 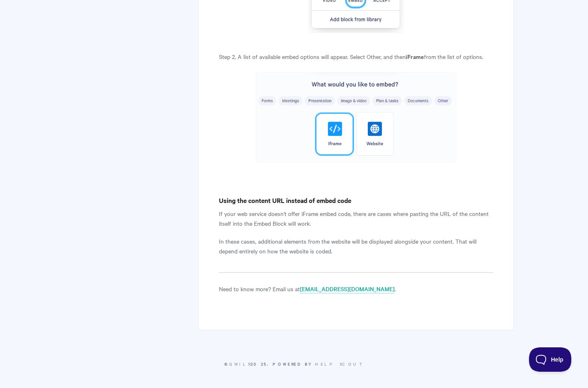 I want to click on img: file-07ec1DqTDO.png, so click(x=356, y=117).